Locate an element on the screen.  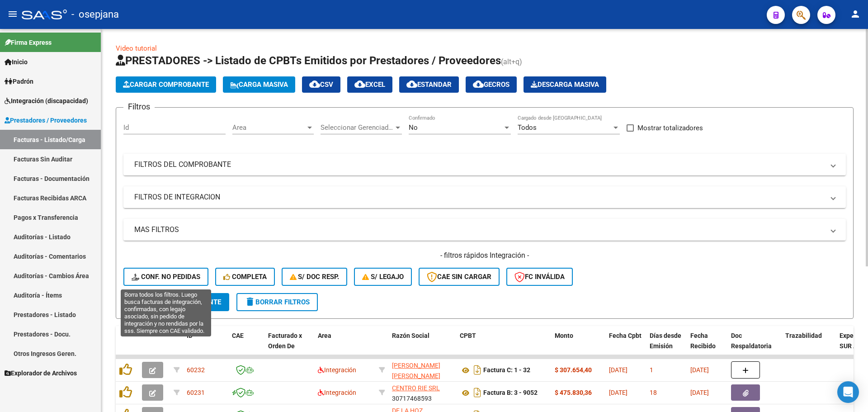
button: Carga Masiva is located at coordinates (259, 84).